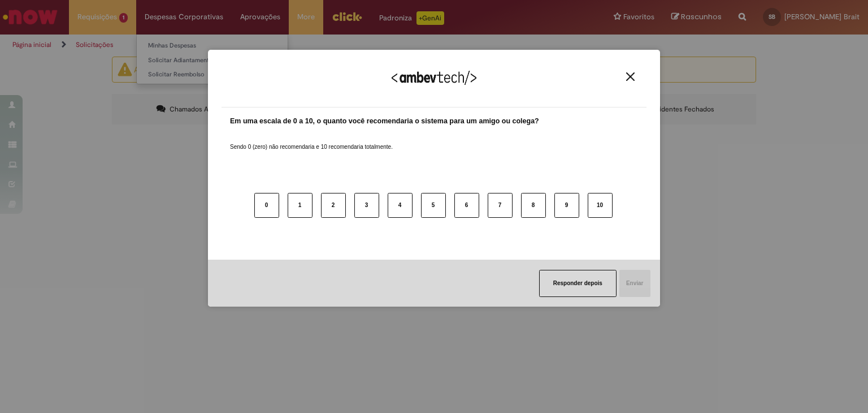  What do you see at coordinates (533, 205) in the screenshot?
I see `button: 8` at bounding box center [533, 205].